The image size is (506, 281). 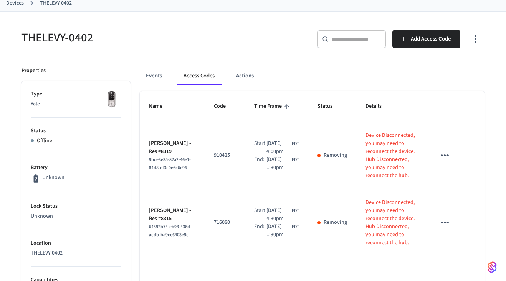 I want to click on p: 910425, so click(x=224, y=155).